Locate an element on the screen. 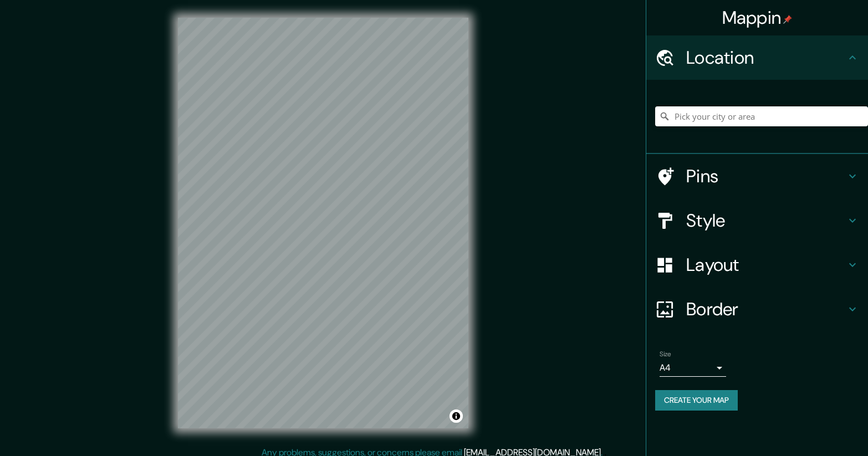  div: Location is located at coordinates (757, 58).